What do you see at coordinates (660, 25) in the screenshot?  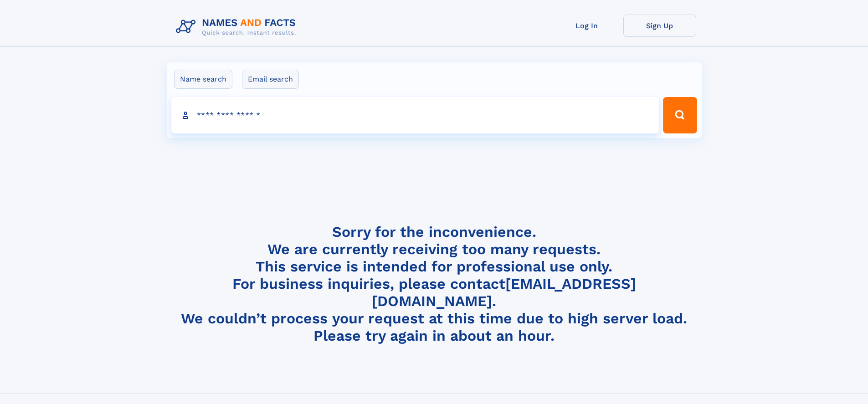 I see `a: Sign Up` at bounding box center [660, 25].